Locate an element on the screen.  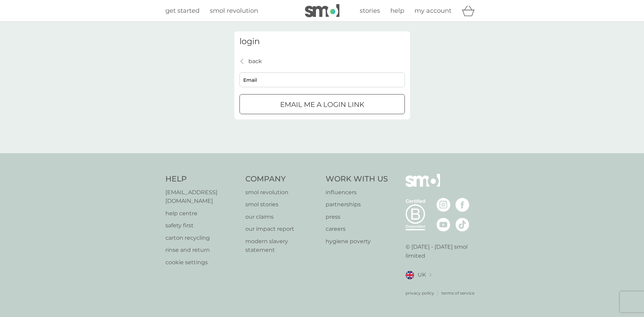
a: my account is located at coordinates (432, 11).